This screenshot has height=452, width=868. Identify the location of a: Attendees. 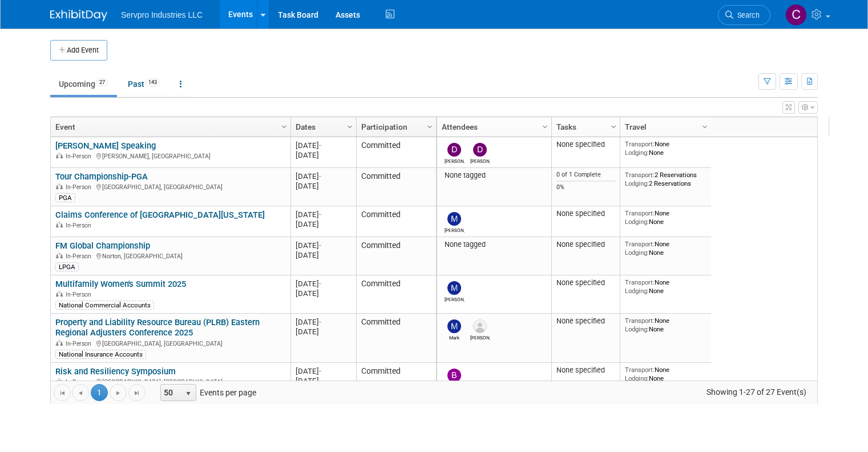
(492, 127).